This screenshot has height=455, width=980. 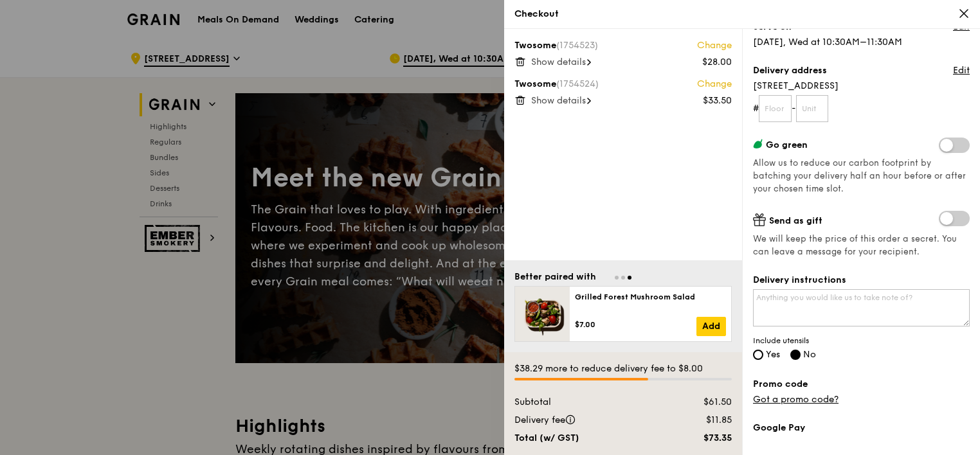 I want to click on input: Unit, so click(x=812, y=108).